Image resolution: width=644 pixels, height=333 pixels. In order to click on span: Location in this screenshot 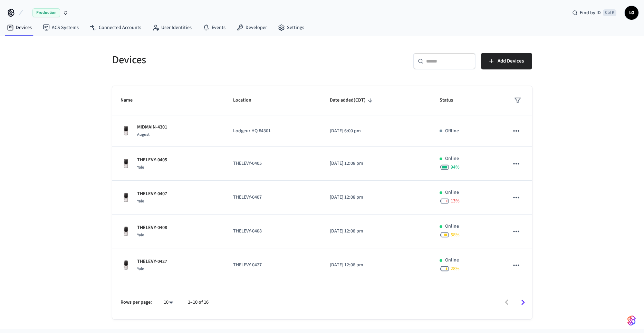, I will do `click(247, 100)`.